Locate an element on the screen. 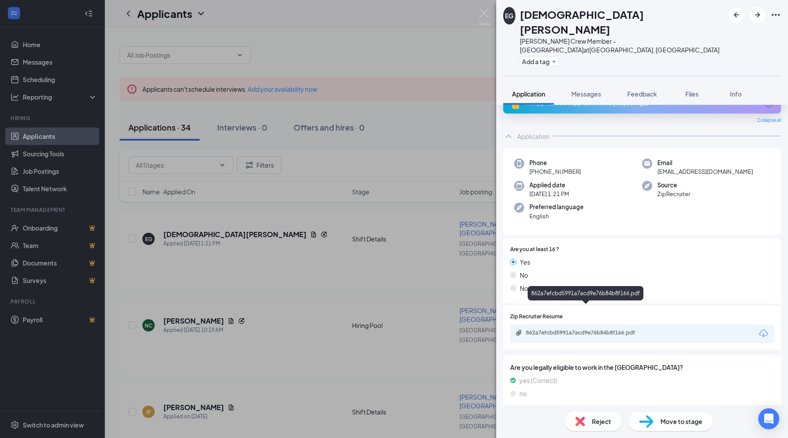 The image size is (788, 438). span: Email is located at coordinates (705, 163).